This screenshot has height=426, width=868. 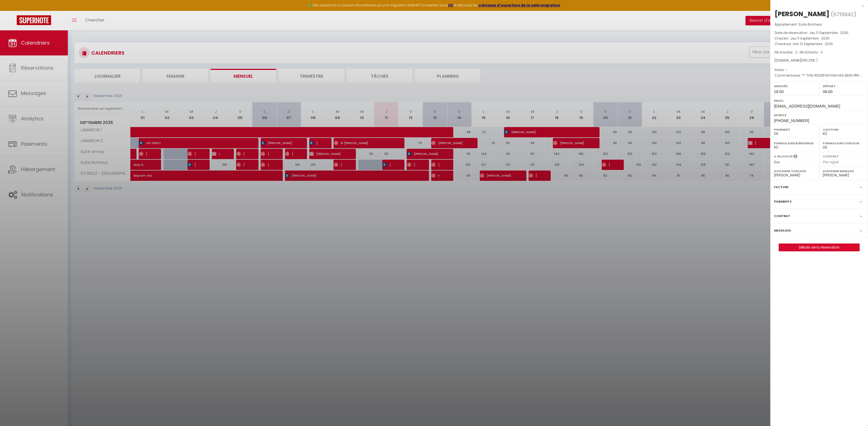 What do you see at coordinates (820, 44) in the screenshot?
I see `p: Checkout :` at bounding box center [820, 44].